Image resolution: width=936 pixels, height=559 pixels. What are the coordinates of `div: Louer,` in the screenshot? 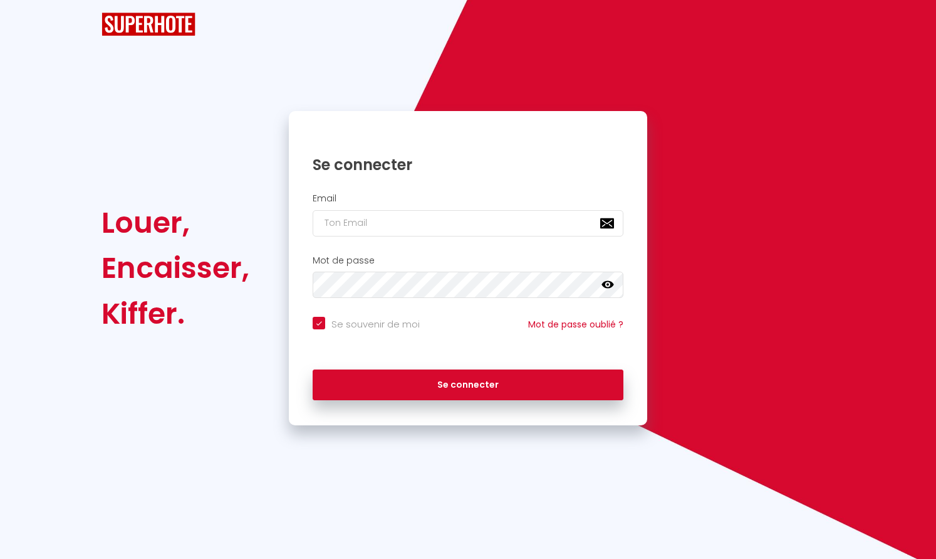 It's located at (176, 223).